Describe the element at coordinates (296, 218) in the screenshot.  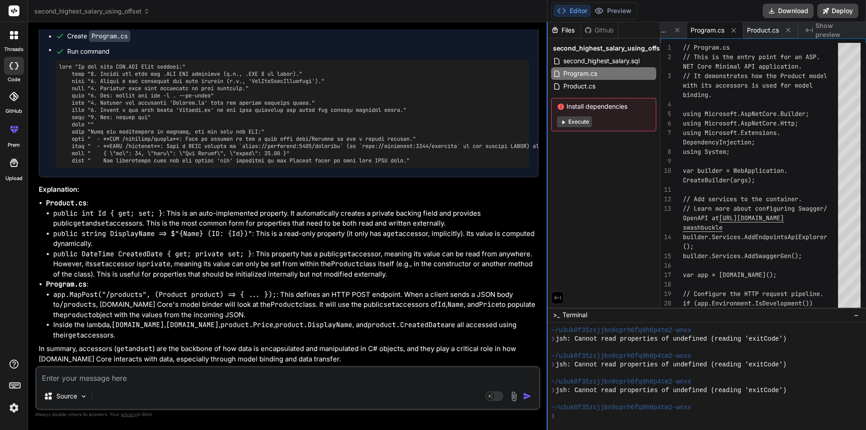
I see `li: : This is an auto-implemented property. It automatically creates a private backing field and prov...` at that location.